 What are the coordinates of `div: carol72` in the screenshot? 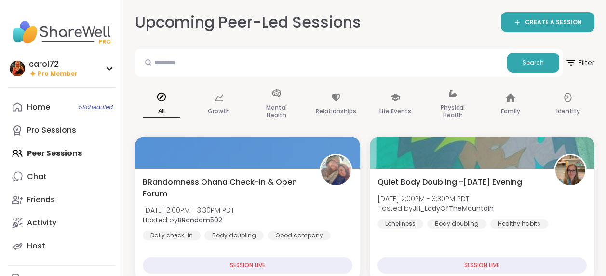 It's located at (53, 64).